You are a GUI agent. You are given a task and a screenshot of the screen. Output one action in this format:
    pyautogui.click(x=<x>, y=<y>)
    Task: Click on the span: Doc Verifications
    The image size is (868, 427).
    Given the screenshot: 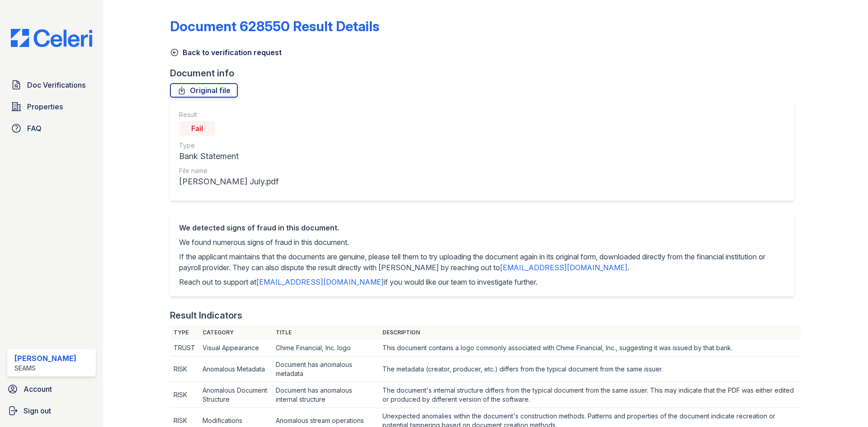 What is the action you would take?
    pyautogui.click(x=56, y=85)
    